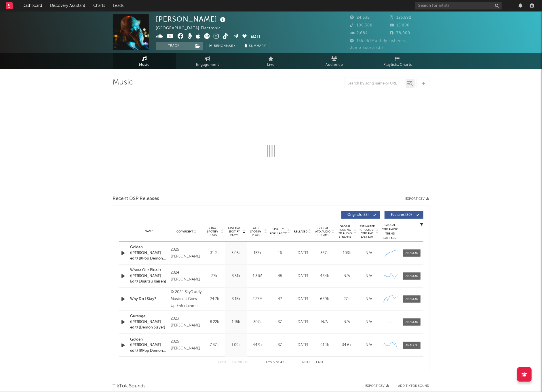 The height and width of the screenshot is (392, 542). I want to click on button: Last, so click(320, 362).